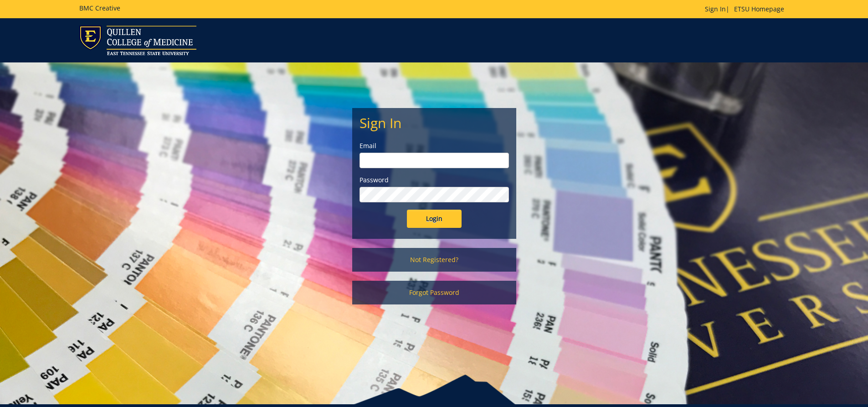 The height and width of the screenshot is (407, 868). Describe the element at coordinates (138, 40) in the screenshot. I see `img: ETSU logo` at that location.